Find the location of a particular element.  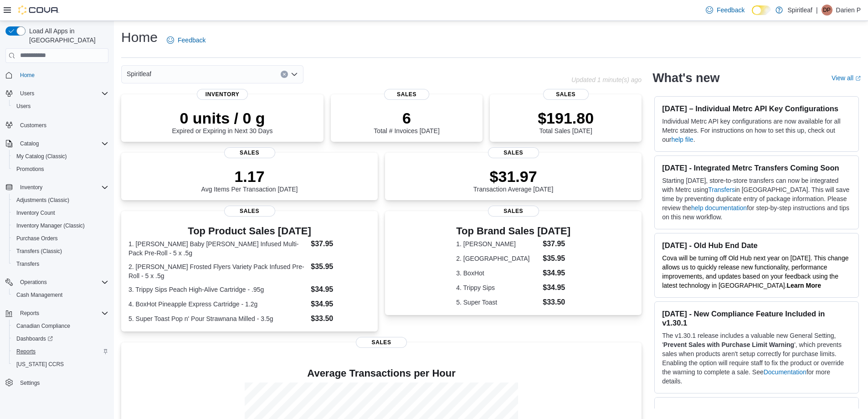

a: Settings is located at coordinates (30, 383).